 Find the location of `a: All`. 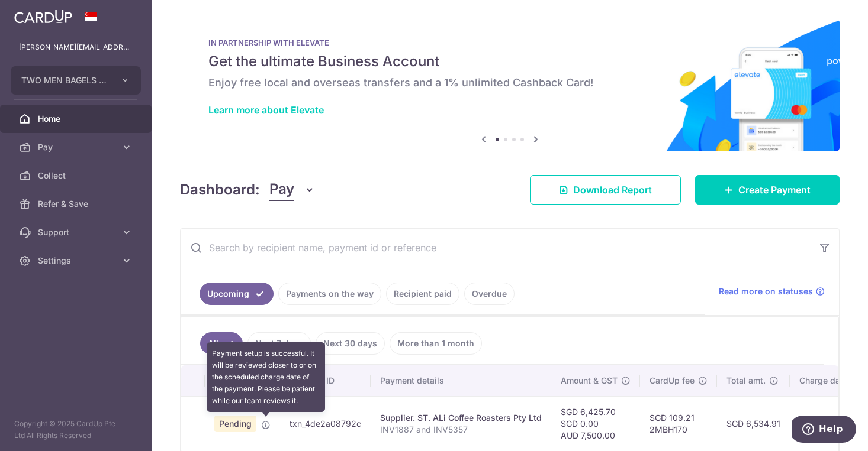

a: All is located at coordinates (221, 344).